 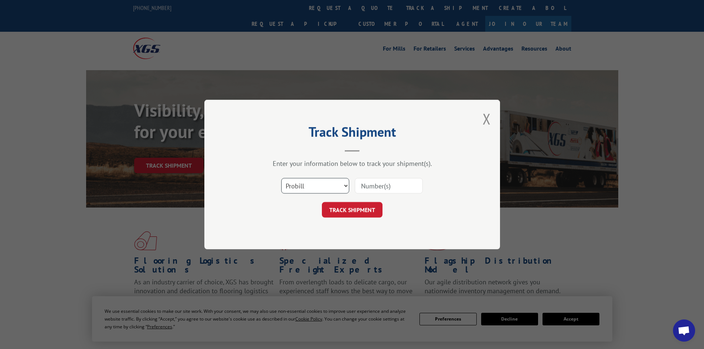 What do you see at coordinates (352, 134) in the screenshot?
I see `h2: Track Shipment` at bounding box center [352, 134].